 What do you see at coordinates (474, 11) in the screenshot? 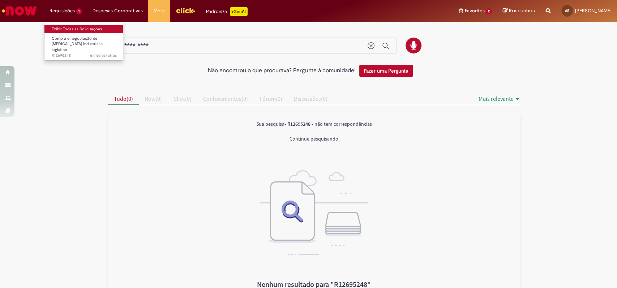
I see `span: Favoritos` at bounding box center [474, 11].